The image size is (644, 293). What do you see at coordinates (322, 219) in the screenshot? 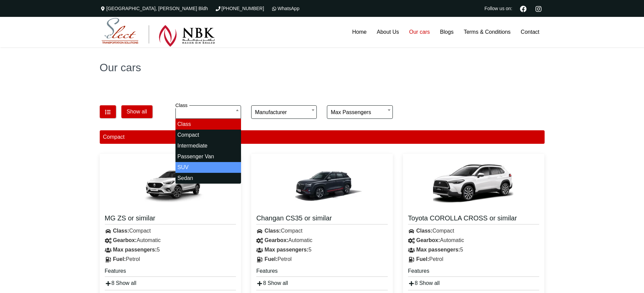
I see `a: Changan CS35 or similar` at bounding box center [322, 219].